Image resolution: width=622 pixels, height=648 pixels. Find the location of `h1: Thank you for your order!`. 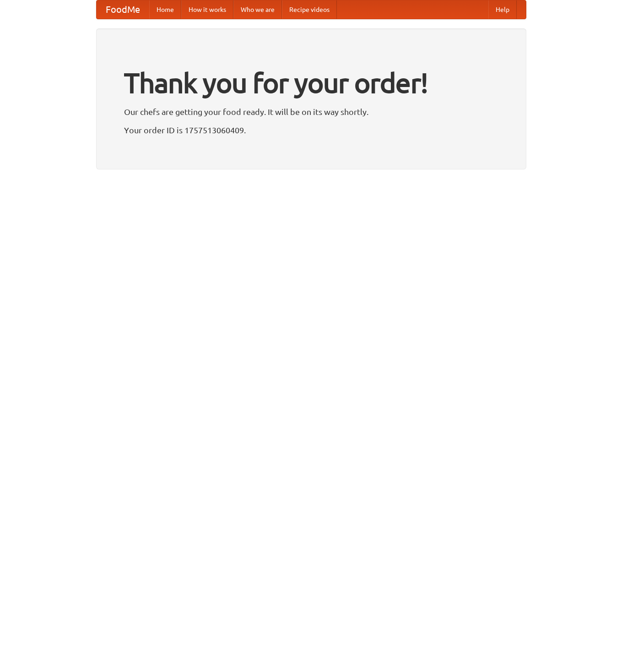

h1: Thank you for your order! is located at coordinates (311, 83).